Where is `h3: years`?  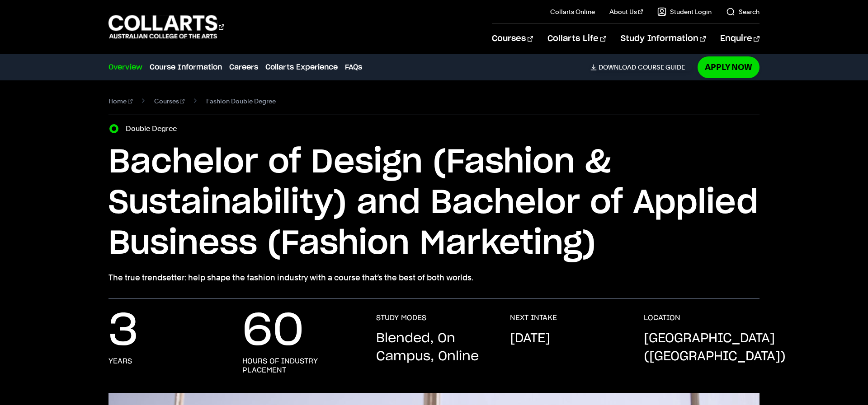 h3: years is located at coordinates (120, 361).